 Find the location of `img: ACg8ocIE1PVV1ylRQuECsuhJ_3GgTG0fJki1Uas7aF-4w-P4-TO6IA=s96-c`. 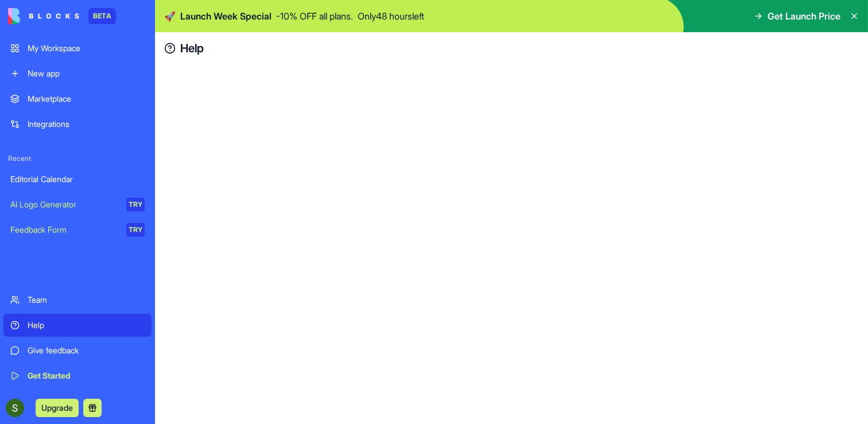

img: ACg8ocIE1PVV1ylRQuECsuhJ_3GgTG0fJki1Uas7aF-4w-P4-TO6IA=s96-c is located at coordinates (15, 407).